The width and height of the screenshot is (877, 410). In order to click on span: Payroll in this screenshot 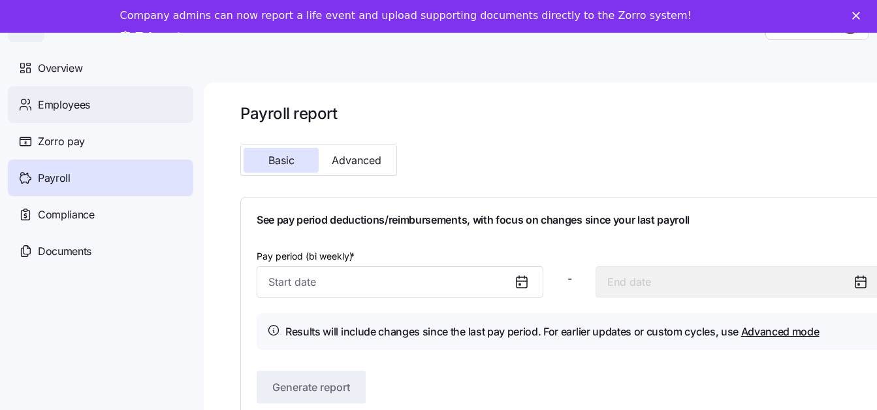, I will do `click(54, 178)`.